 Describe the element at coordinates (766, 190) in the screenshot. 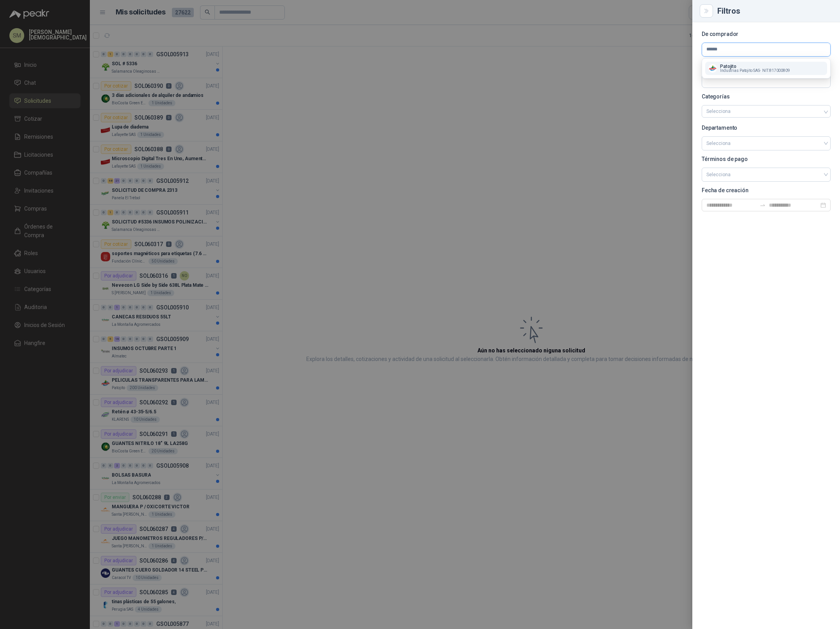

I see `p: Fecha de creación` at that location.